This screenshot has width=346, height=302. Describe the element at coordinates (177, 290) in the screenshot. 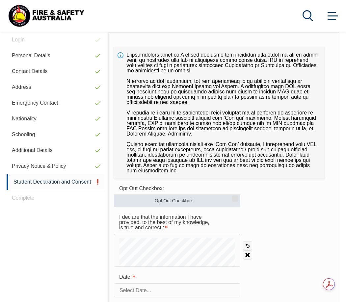

I see `input: Select Date...` at that location.